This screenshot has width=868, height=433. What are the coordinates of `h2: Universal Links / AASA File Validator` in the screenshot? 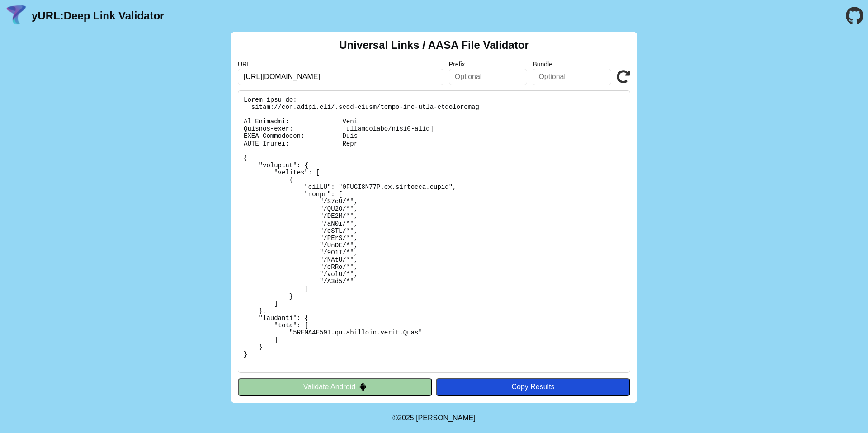 It's located at (434, 45).